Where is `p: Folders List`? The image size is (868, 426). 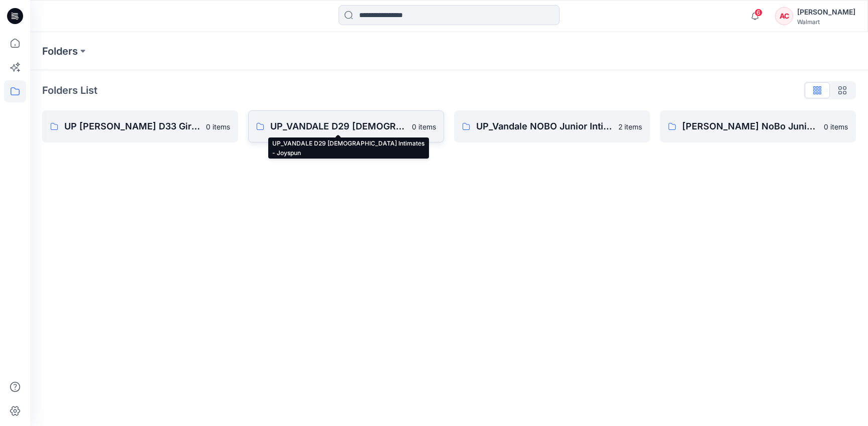
p: Folders List is located at coordinates (70, 90).